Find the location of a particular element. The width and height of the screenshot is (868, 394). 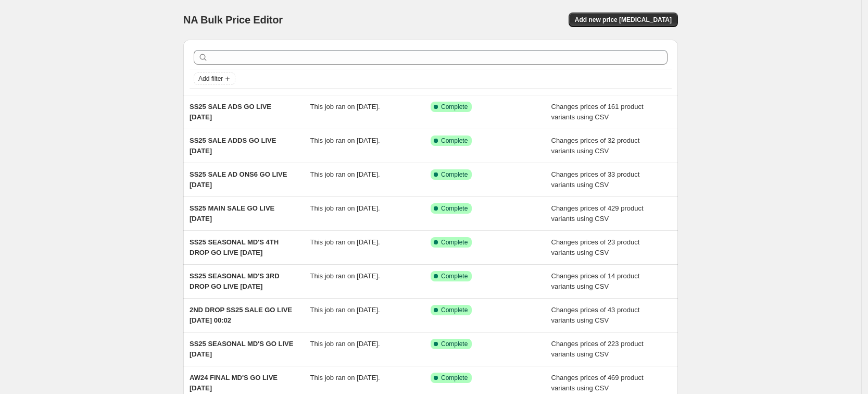

span: Changes prices of 429 product variants using CSV is located at coordinates (598, 213).